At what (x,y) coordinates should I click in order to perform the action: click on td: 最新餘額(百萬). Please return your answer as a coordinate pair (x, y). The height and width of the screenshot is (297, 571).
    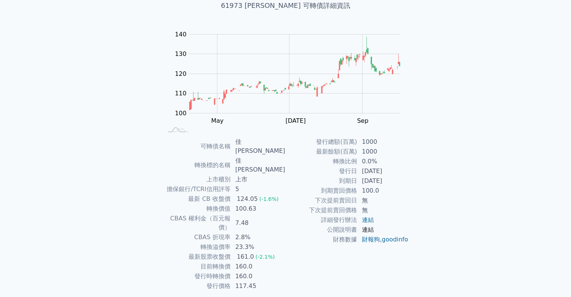
    Looking at the image, I should click on (322, 152).